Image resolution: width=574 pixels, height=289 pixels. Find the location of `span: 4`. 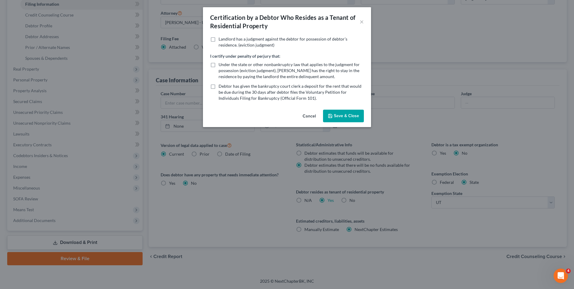

span: 4 is located at coordinates (569, 271).